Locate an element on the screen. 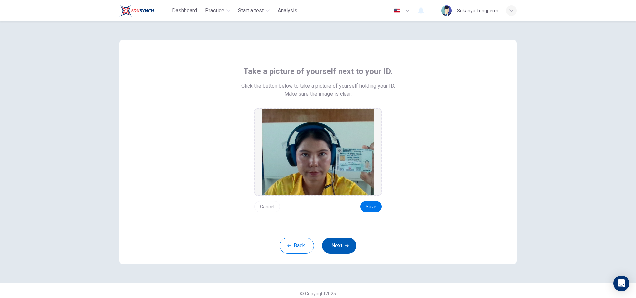 The height and width of the screenshot is (298, 636). img: preview screemshot is located at coordinates (318, 152).